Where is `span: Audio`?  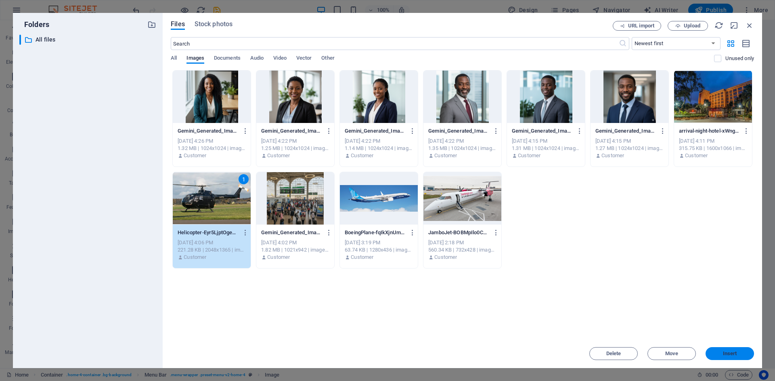 span: Audio is located at coordinates (257, 59).